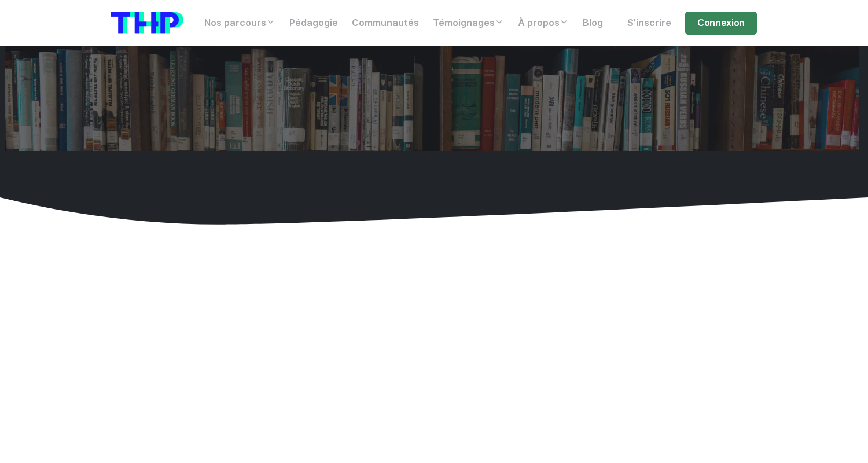  I want to click on a: Communautés, so click(386, 23).